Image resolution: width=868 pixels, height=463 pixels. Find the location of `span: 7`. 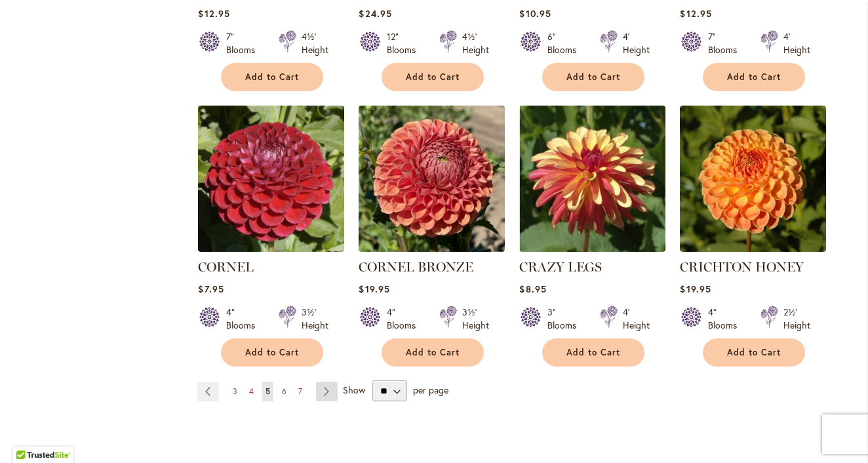

span: 7 is located at coordinates (301, 391).